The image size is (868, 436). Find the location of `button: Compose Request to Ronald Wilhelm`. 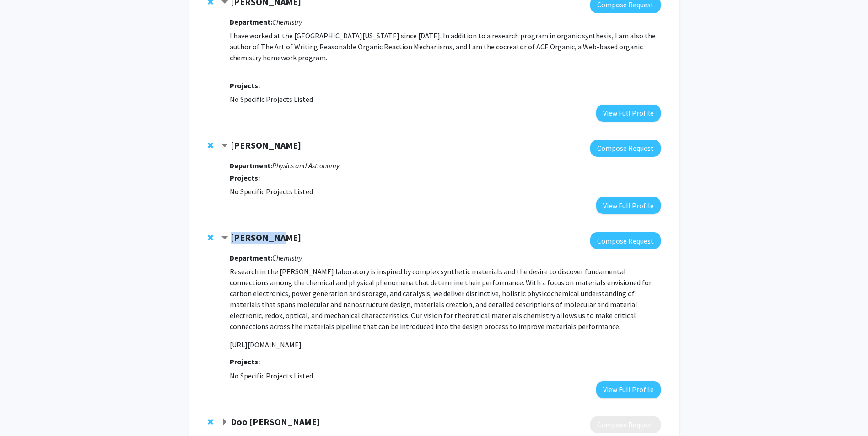

button: Compose Request to Ronald Wilhelm is located at coordinates (625, 149).